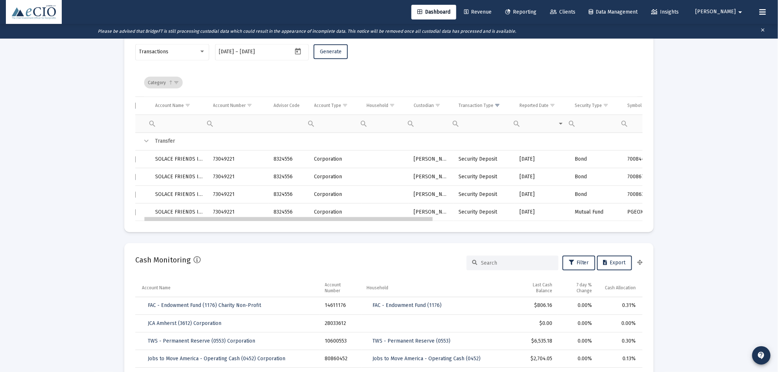  I want to click on td: 0.30%, so click(620, 342).